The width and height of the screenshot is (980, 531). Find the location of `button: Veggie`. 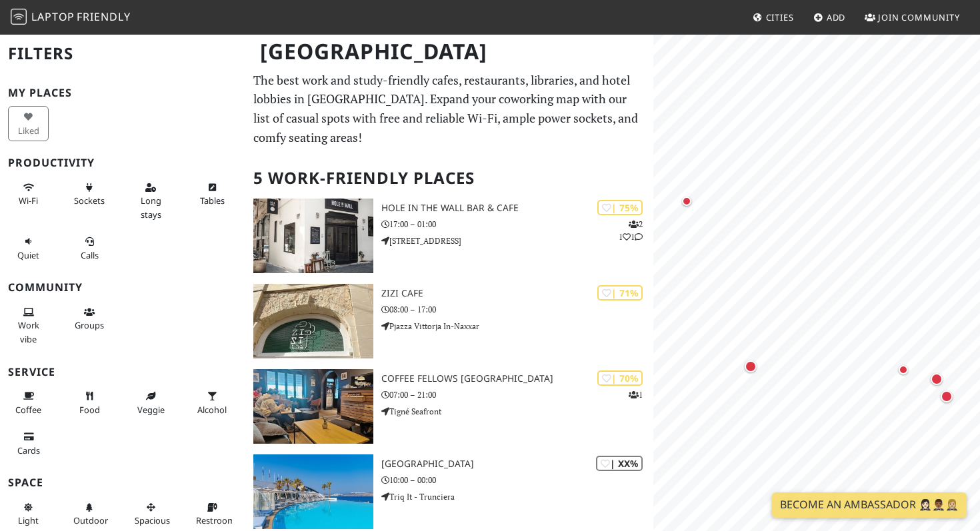

button: Veggie is located at coordinates (151, 402).